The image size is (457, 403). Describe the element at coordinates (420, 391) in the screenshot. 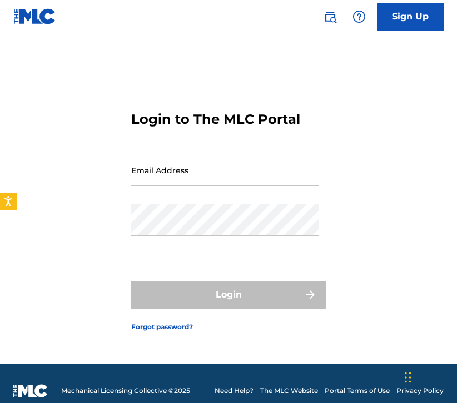

I see `a: Privacy Policy` at that location.